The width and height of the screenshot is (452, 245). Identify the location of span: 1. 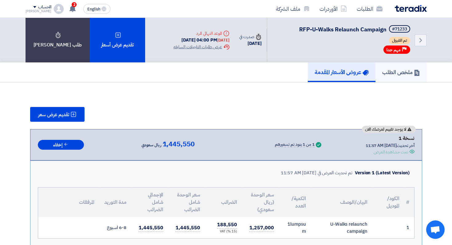
(289, 224).